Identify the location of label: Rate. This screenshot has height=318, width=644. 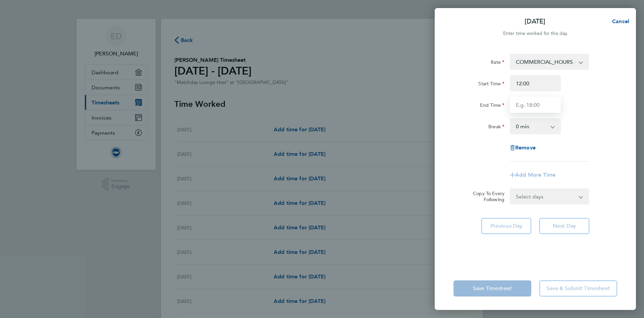
(497, 63).